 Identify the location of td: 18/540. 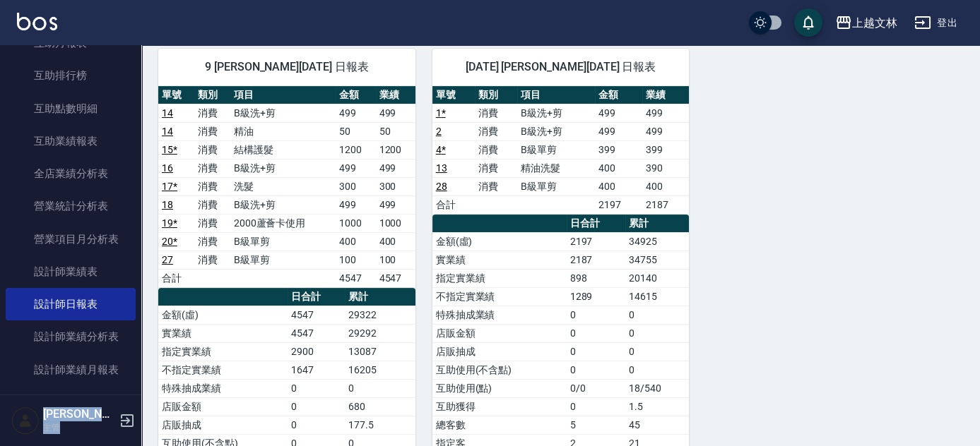
(657, 388).